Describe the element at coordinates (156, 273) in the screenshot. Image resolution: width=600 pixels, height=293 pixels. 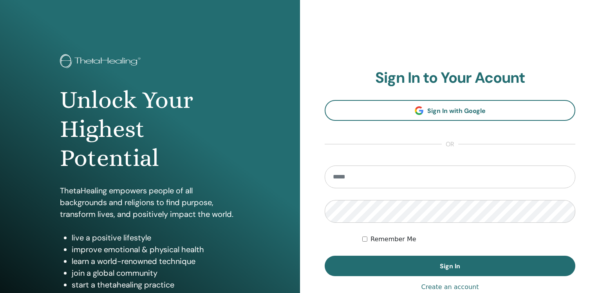
I see `li: join a global community` at that location.